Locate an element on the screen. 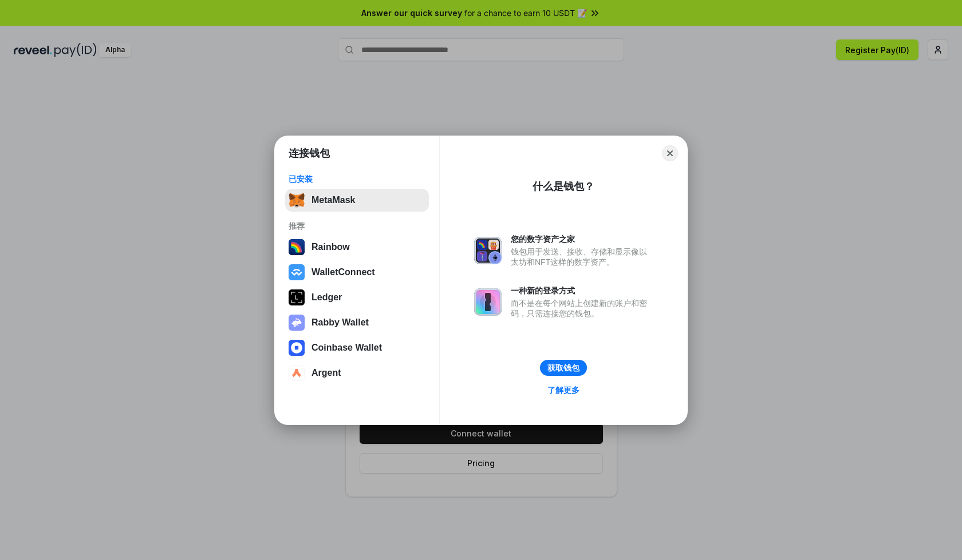 Image resolution: width=962 pixels, height=560 pixels. div: Ledger is located at coordinates (326, 298).